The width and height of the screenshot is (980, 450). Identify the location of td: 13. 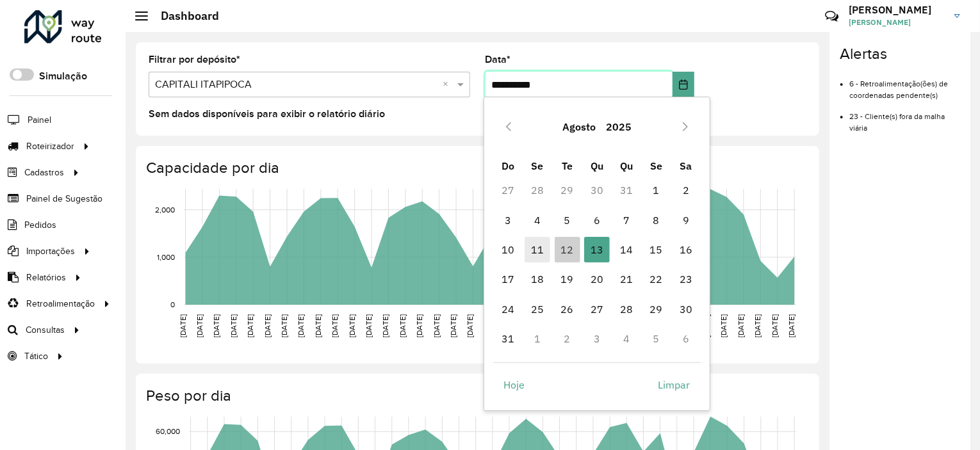
(597, 249).